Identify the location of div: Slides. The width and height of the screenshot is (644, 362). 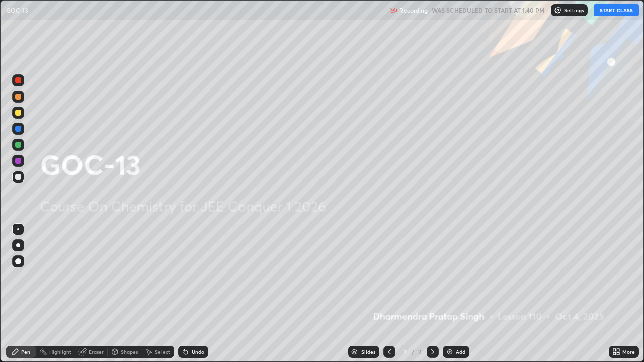
(368, 352).